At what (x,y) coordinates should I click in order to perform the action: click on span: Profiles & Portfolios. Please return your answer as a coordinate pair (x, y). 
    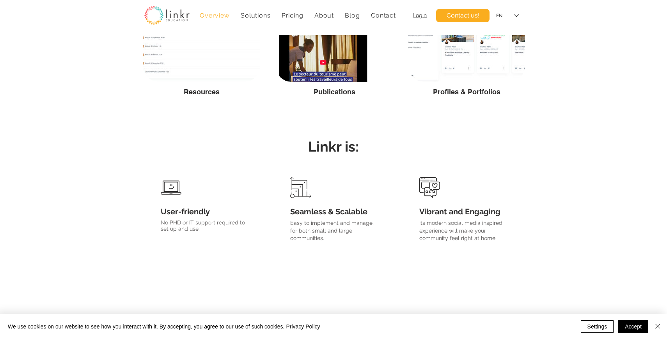
    Looking at the image, I should click on (466, 92).